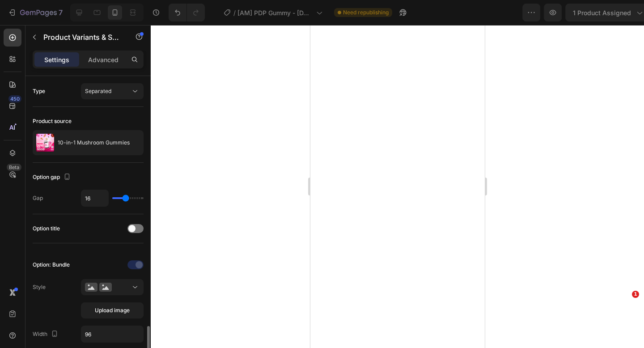  What do you see at coordinates (45, 143) in the screenshot?
I see `img: product feature img` at bounding box center [45, 143].